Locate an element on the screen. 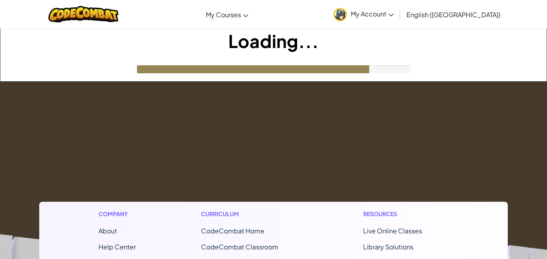 Image resolution: width=547 pixels, height=259 pixels. h1: Resources is located at coordinates (406, 214).